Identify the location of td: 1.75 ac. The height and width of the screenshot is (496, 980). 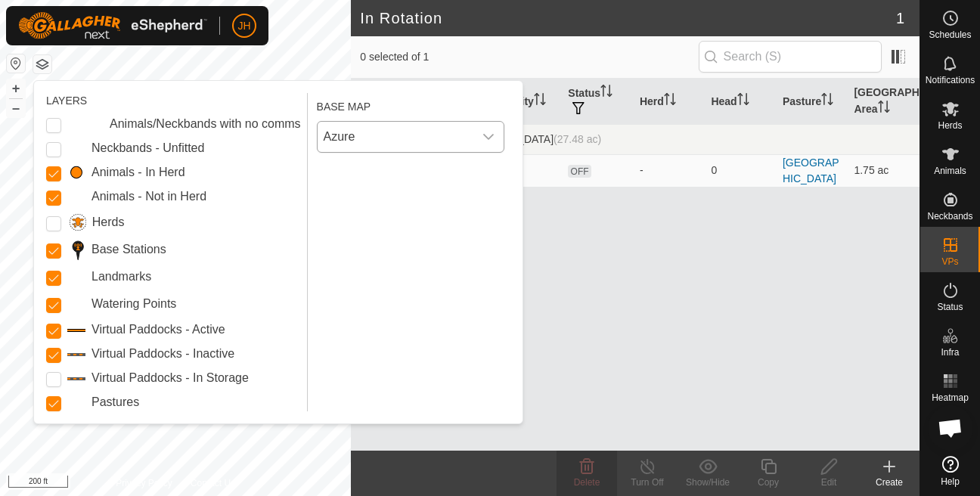
(883, 170).